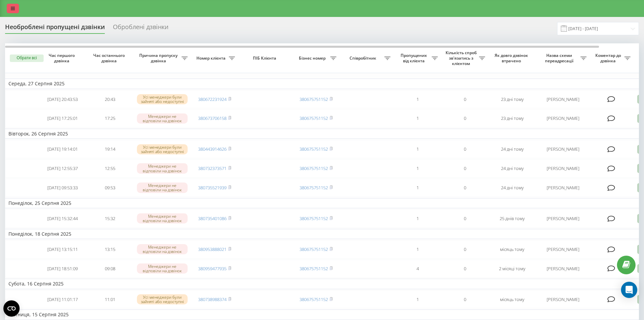  I want to click on div: Open Intercom Messenger, so click(629, 290).